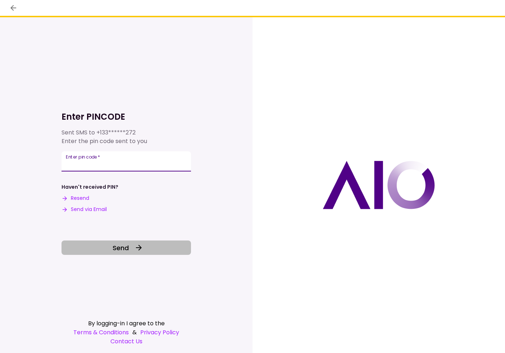 The width and height of the screenshot is (505, 353). I want to click on button: Send, so click(126, 248).